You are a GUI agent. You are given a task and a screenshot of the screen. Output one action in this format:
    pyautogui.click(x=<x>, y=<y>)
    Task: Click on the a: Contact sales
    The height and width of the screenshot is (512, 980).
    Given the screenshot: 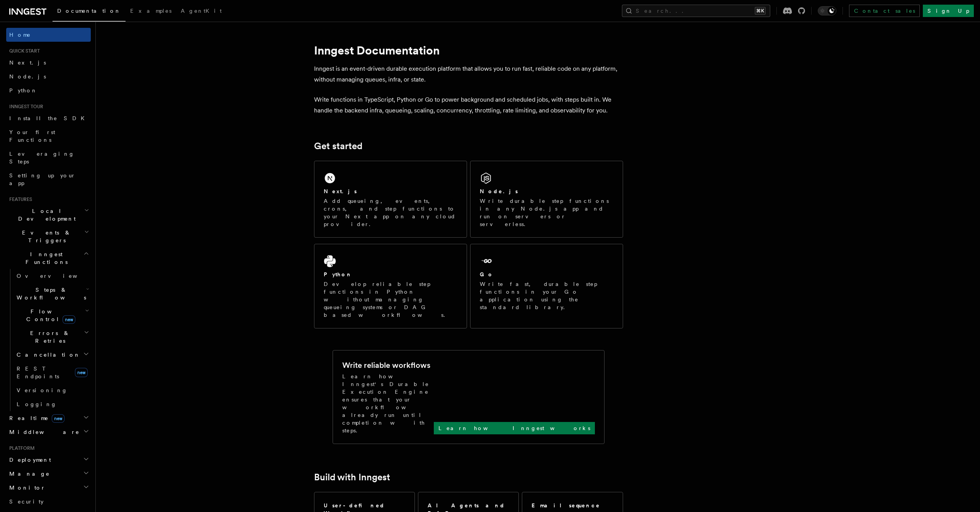 What is the action you would take?
    pyautogui.click(x=884, y=11)
    